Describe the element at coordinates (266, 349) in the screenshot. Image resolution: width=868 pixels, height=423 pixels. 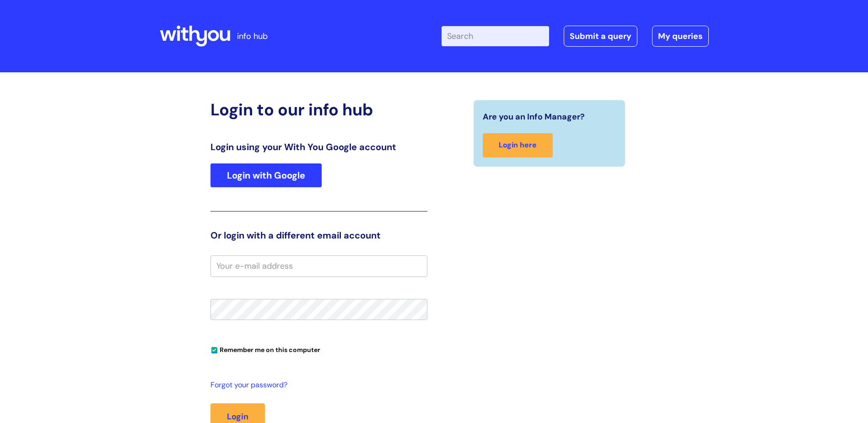
I see `label: Remember me on this computer` at that location.